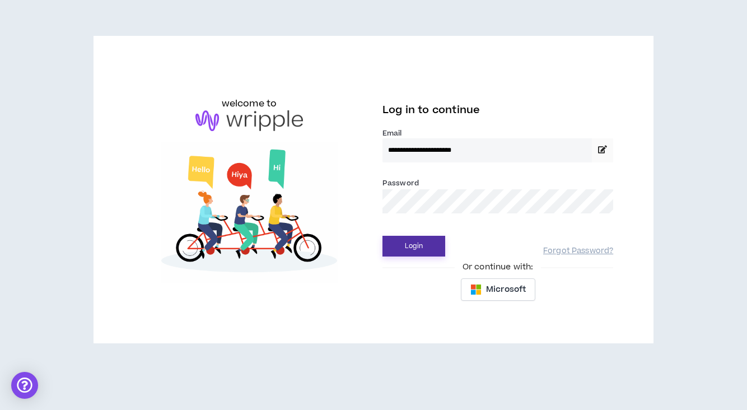 This screenshot has height=410, width=747. What do you see at coordinates (578, 251) in the screenshot?
I see `a: Forgot Password?` at bounding box center [578, 251].